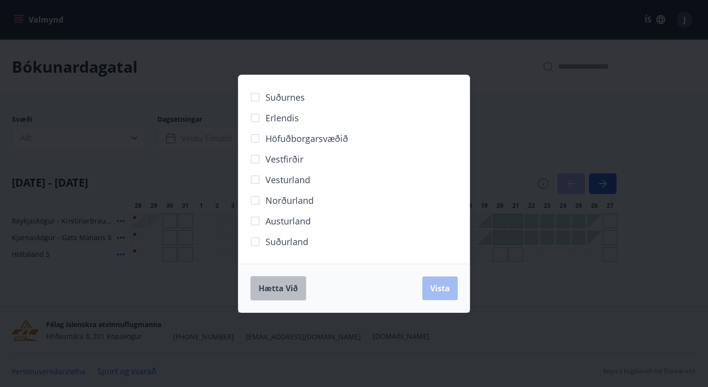 Image resolution: width=708 pixels, height=387 pixels. I want to click on span: Höfuðborgarsvæðið, so click(307, 139).